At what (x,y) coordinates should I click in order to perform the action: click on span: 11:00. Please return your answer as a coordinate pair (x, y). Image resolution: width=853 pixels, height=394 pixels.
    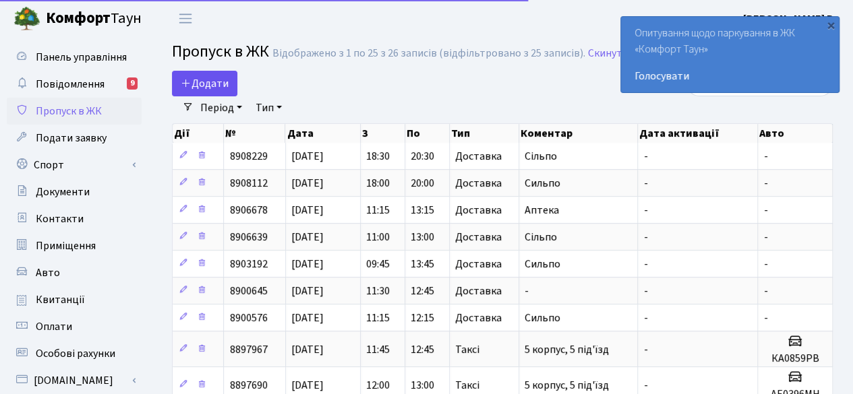
    Looking at the image, I should click on (378, 237).